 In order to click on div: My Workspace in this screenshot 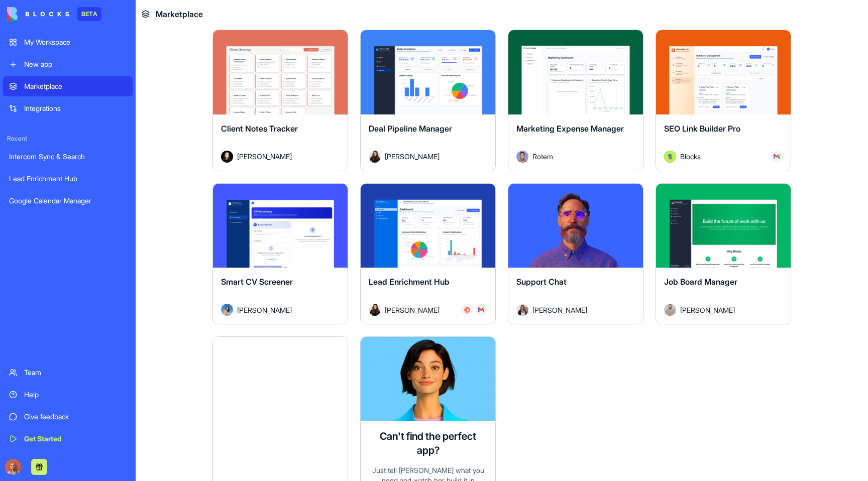, I will do `click(75, 42)`.